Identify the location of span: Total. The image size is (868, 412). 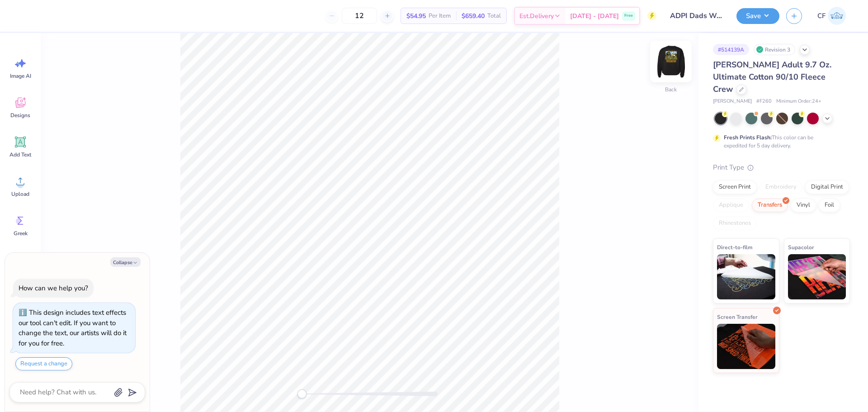
(494, 16).